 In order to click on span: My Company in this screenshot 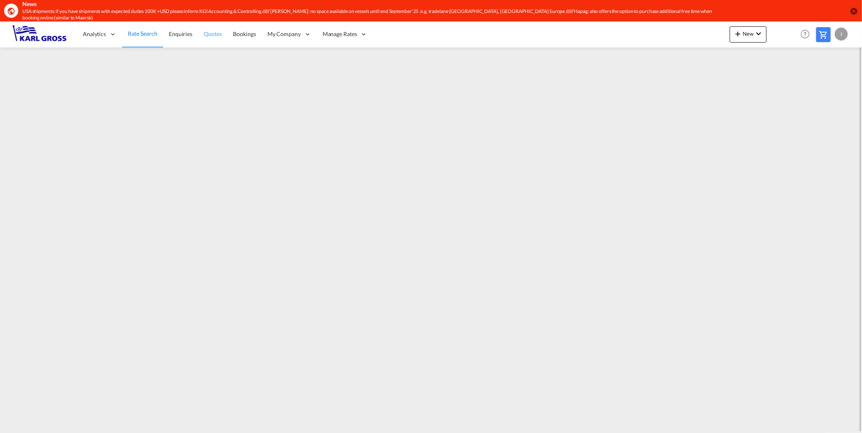, I will do `click(284, 34)`.